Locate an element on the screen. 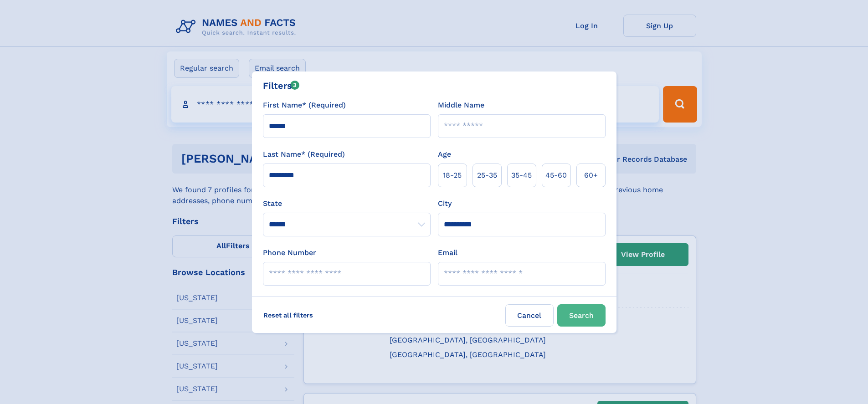 The image size is (868, 404). label: Age is located at coordinates (444, 154).